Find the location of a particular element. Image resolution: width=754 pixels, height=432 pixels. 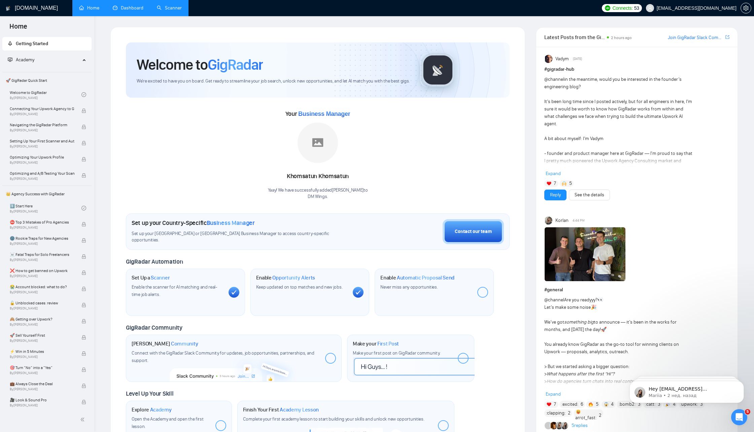

span: Connects: is located at coordinates (623, 8).